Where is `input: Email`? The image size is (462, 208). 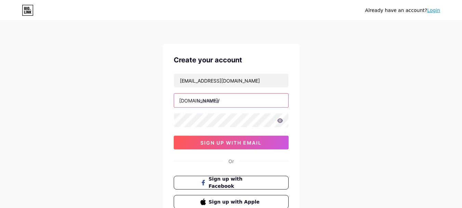
input: Email is located at coordinates (231, 80).